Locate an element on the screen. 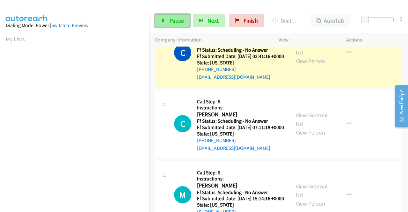 Image resolution: width=408 pixels, height=212 pixels. div: Delay between calls (in seconds) is located at coordinates (379, 20).